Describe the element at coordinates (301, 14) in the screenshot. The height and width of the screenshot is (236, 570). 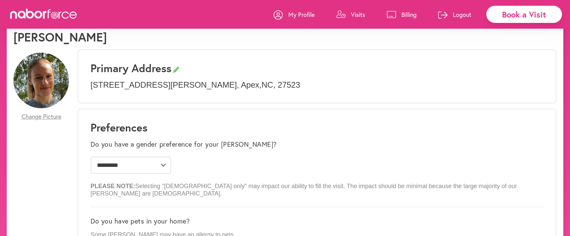
I see `p: My Profile` at that location.